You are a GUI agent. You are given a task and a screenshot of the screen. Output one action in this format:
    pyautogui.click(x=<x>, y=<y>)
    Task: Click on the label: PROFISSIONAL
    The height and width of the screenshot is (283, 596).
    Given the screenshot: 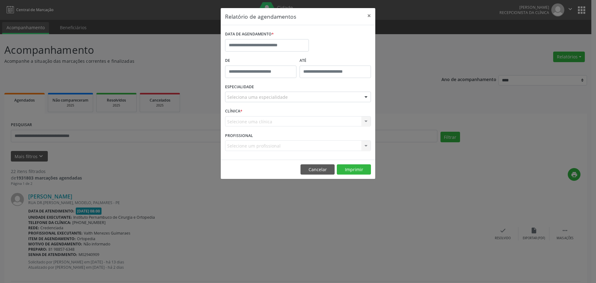 What is the action you would take?
    pyautogui.click(x=239, y=135)
    